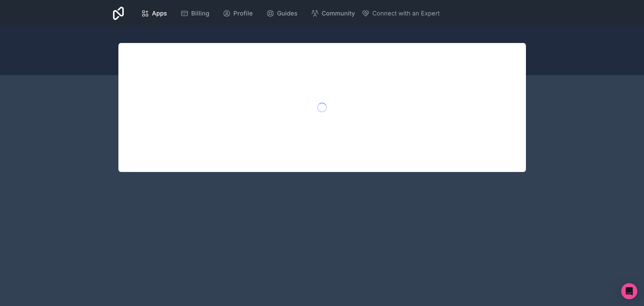 The height and width of the screenshot is (306, 644). I want to click on a: Community, so click(333, 14).